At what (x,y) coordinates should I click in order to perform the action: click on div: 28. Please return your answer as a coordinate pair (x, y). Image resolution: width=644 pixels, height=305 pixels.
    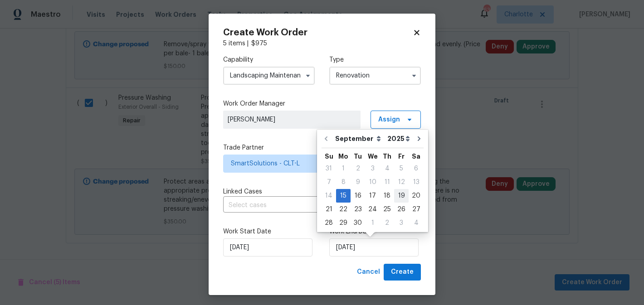
    Looking at the image, I should click on (329, 223).